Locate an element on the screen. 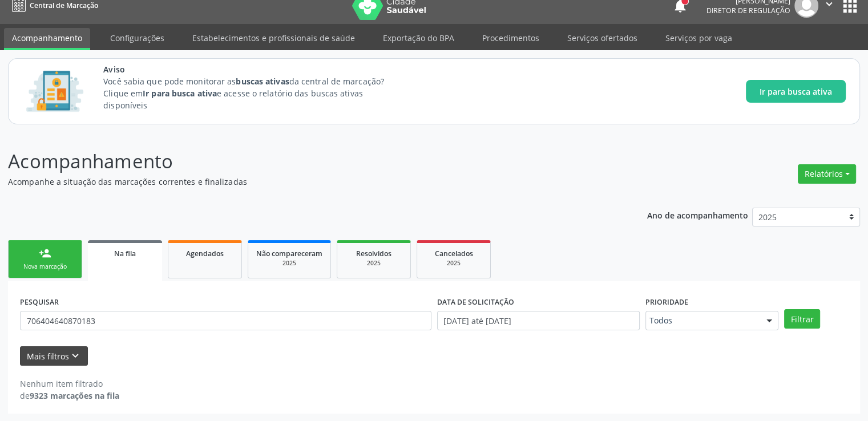  div: Nenhum item filtrado is located at coordinates (70, 384).